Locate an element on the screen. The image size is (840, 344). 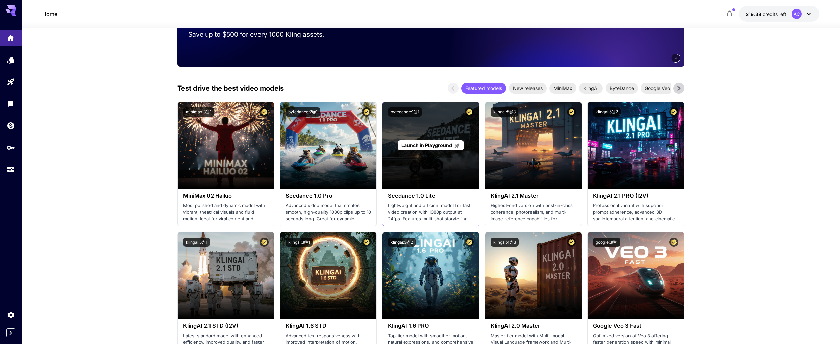
div: $19.38035 is located at coordinates (766, 14).